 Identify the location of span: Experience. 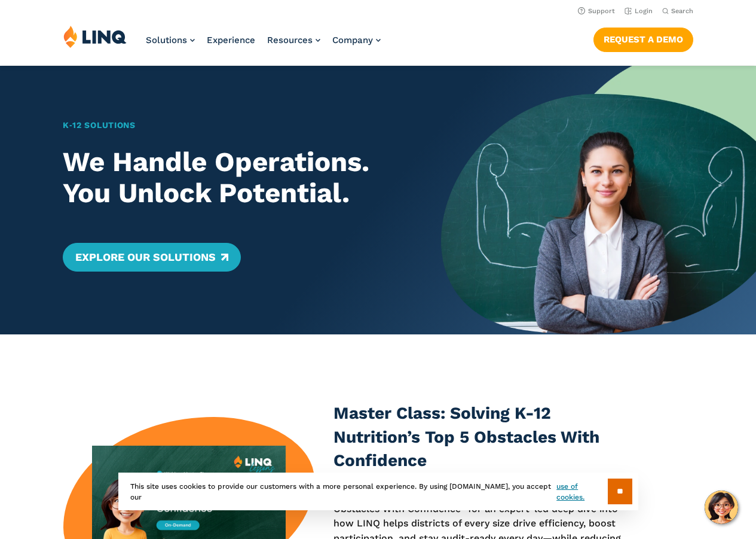
(231, 40).